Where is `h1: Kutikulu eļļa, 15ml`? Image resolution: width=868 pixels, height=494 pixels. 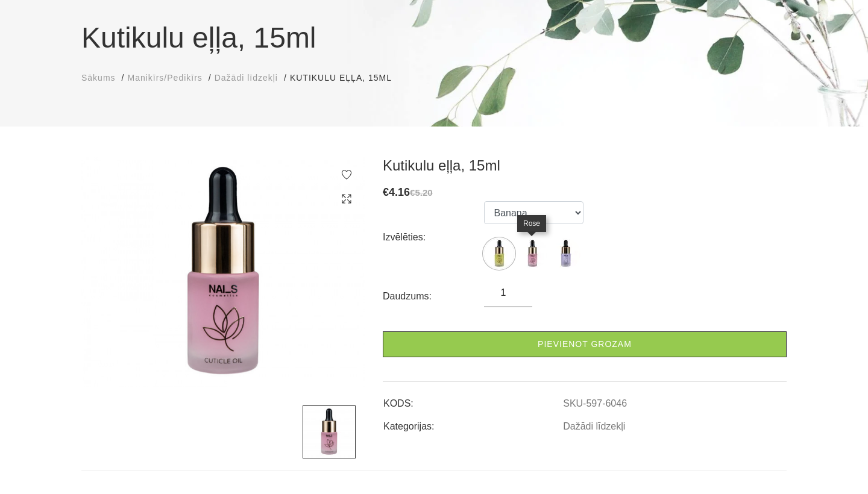
h1: Kutikulu eļļa, 15ml is located at coordinates (434, 38).